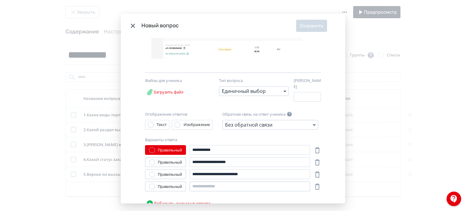  What do you see at coordinates (254, 114) in the screenshot?
I see `label: Обратная связь на ответ ученика` at bounding box center [254, 114].